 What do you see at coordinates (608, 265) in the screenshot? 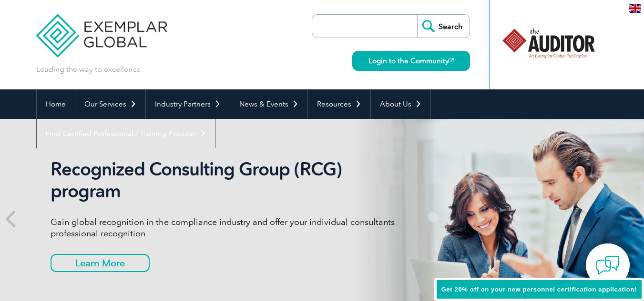
I see `img: contact-chat.png` at bounding box center [608, 265].